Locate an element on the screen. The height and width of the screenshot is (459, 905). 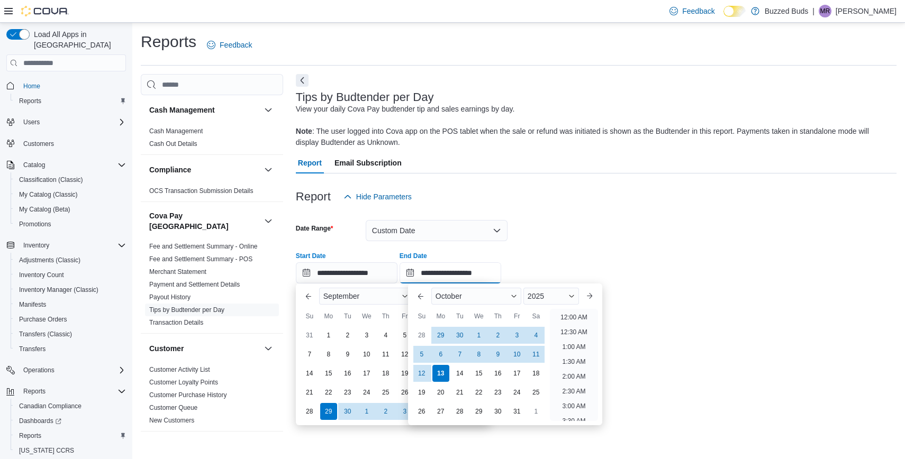
span: My Catalog (Beta) is located at coordinates (70, 210).